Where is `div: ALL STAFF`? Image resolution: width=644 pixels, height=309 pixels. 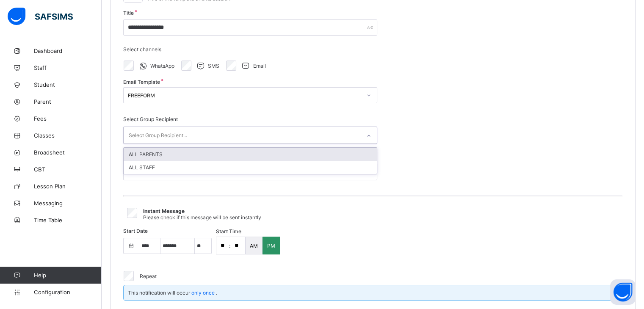 div: ALL STAFF is located at coordinates (250, 167).